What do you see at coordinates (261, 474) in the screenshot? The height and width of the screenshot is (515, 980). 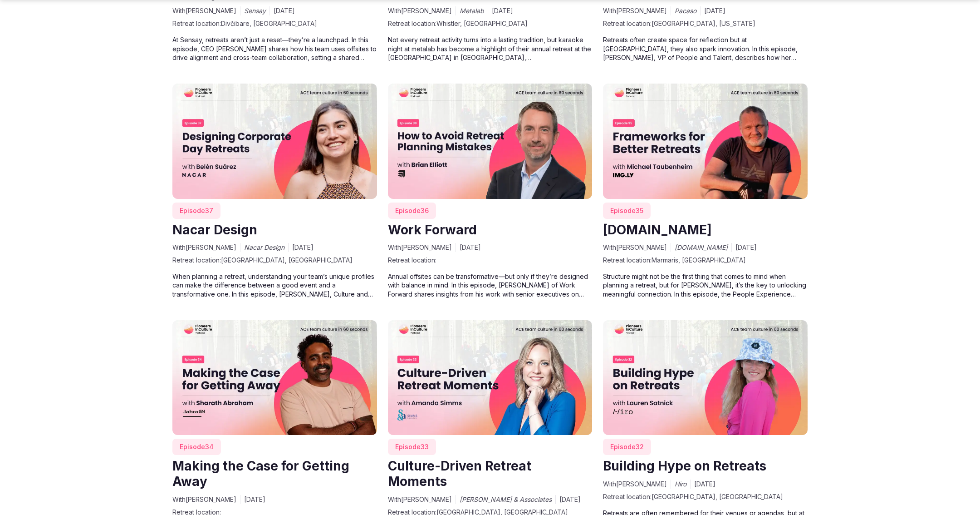 I see `a: Making the Case for Getting Away` at bounding box center [261, 474].